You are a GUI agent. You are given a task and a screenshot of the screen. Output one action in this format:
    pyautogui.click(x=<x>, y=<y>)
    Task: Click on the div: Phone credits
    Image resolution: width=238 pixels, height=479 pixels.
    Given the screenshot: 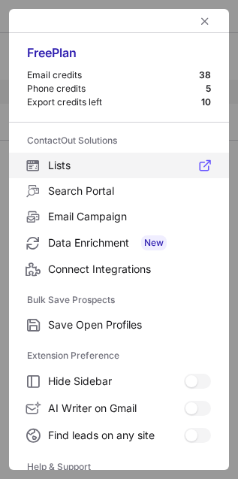 What is the action you would take?
    pyautogui.click(x=117, y=89)
    